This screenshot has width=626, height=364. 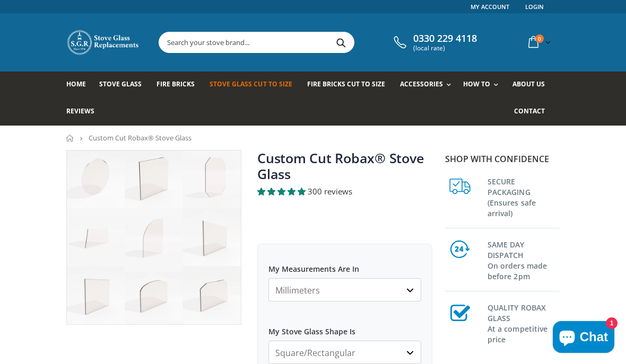 What do you see at coordinates (84, 112) in the screenshot?
I see `a: Reviews` at bounding box center [84, 112].